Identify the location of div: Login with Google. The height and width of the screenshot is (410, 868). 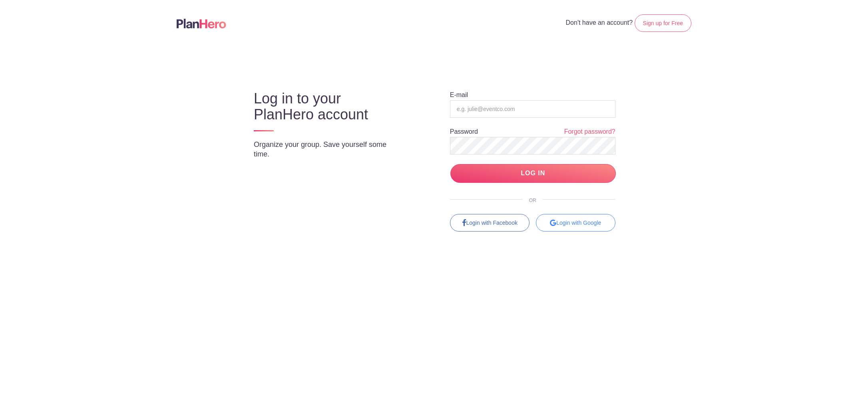
(576, 223).